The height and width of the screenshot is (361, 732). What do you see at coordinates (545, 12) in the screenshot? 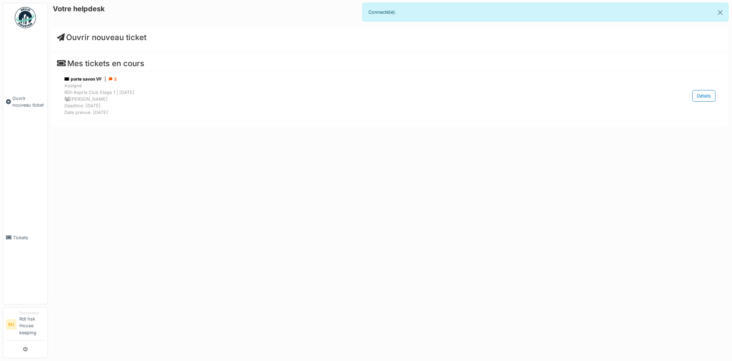
I see `div: Connecté(e).` at bounding box center [545, 12].